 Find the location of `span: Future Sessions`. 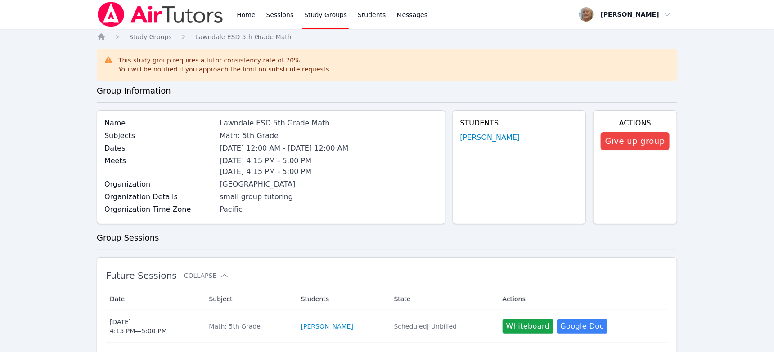

span: Future Sessions is located at coordinates (141, 276).